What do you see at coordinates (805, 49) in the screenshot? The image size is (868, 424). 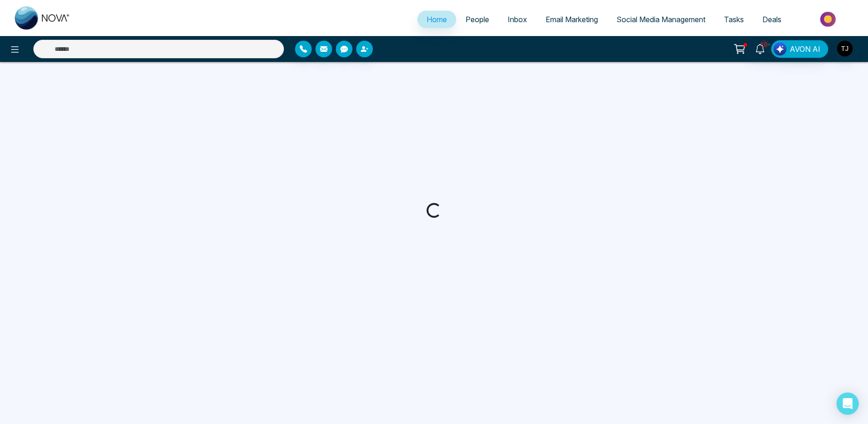 I see `span: AVON AI` at bounding box center [805, 49].